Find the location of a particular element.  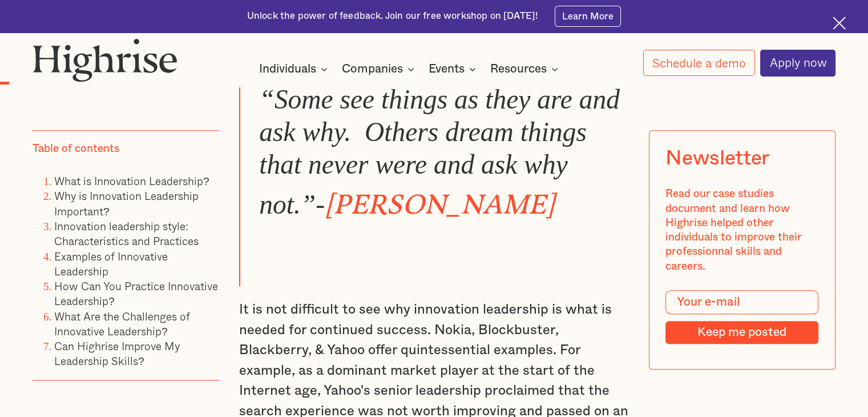

img: Highrise logo is located at coordinates (105, 60).